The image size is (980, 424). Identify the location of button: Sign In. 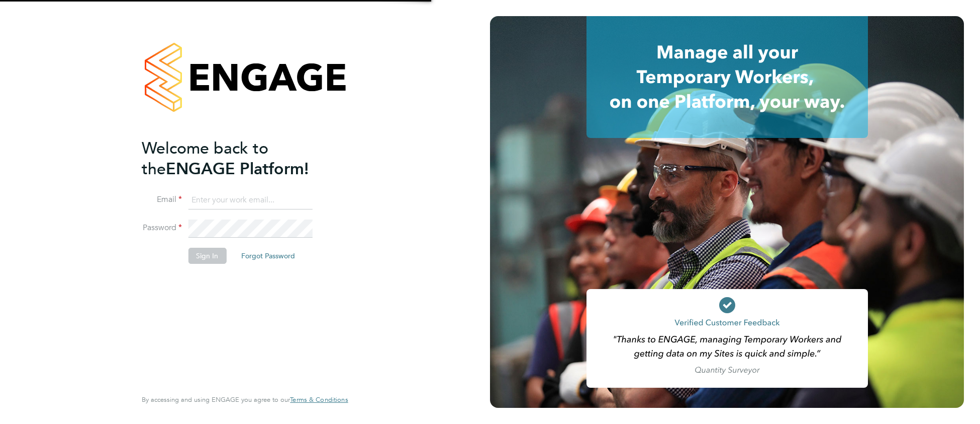
(207, 256).